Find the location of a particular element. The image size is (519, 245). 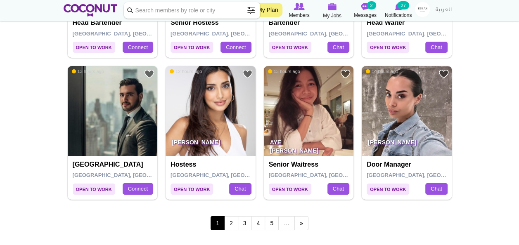

img: Home is located at coordinates (90, 10).